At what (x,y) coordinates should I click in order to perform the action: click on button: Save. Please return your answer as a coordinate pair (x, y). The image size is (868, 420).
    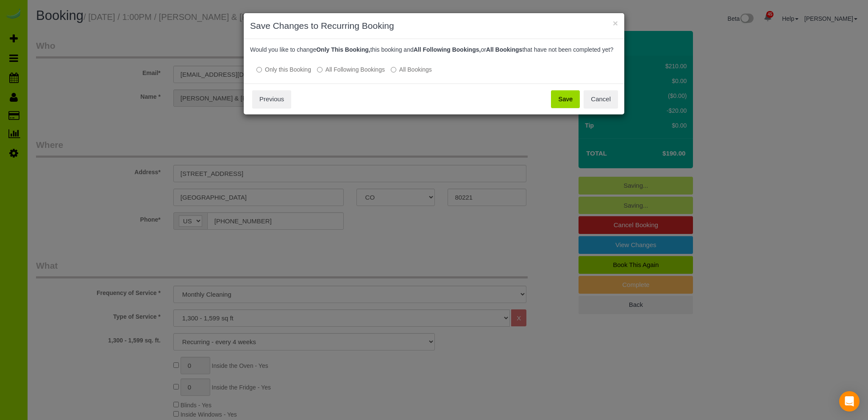
    Looking at the image, I should click on (566, 99).